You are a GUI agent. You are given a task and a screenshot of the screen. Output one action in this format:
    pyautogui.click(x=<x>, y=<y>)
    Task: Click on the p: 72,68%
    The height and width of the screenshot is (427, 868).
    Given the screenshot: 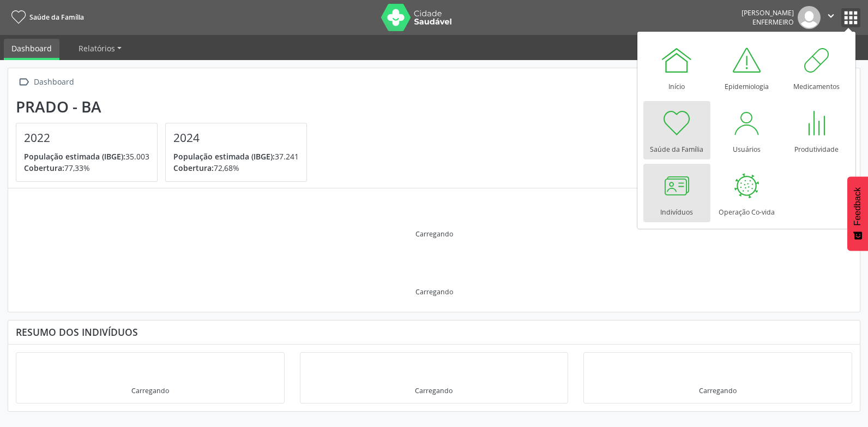 What is the action you would take?
    pyautogui.click(x=236, y=167)
    